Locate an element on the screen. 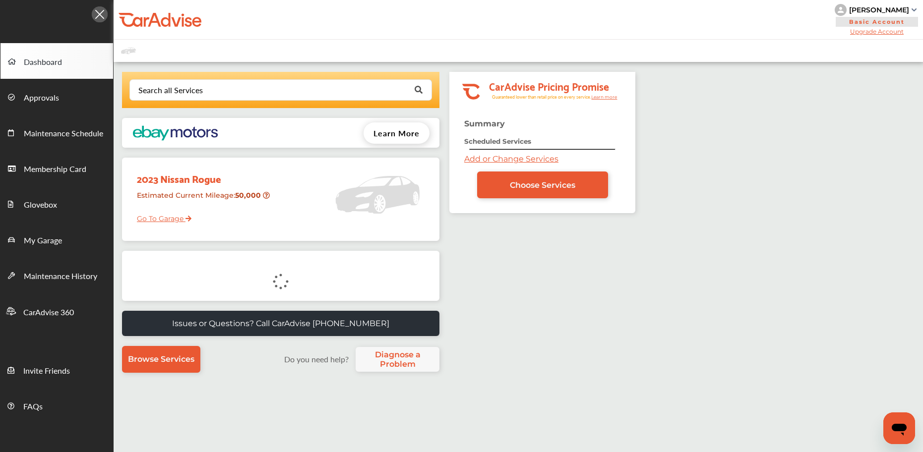 The width and height of the screenshot is (923, 452). strong: Scheduled Services is located at coordinates (497, 141).